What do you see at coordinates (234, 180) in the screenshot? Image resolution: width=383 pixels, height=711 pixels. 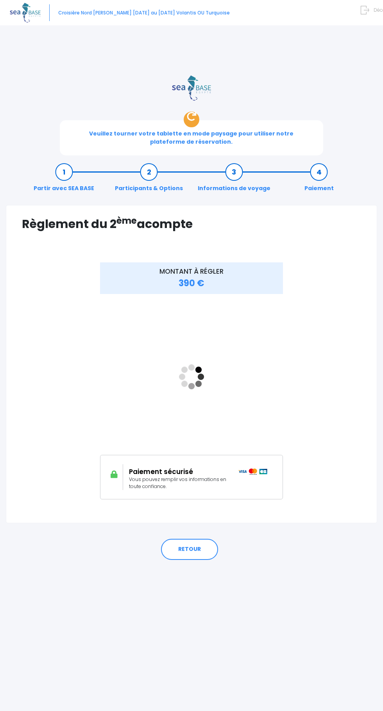 I see `a: Informations de voyage` at bounding box center [234, 180].